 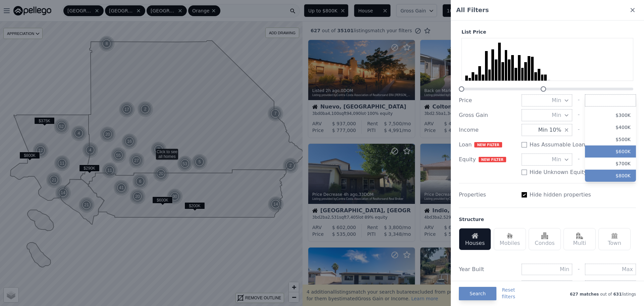 I want to click on label: Hide hidden properties, so click(x=561, y=194).